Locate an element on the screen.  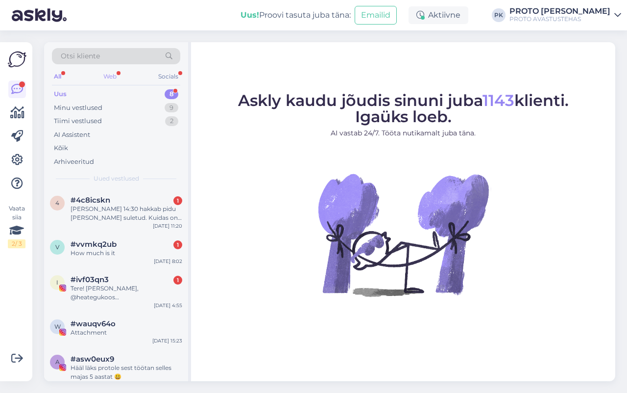
div: All is located at coordinates (57, 76).